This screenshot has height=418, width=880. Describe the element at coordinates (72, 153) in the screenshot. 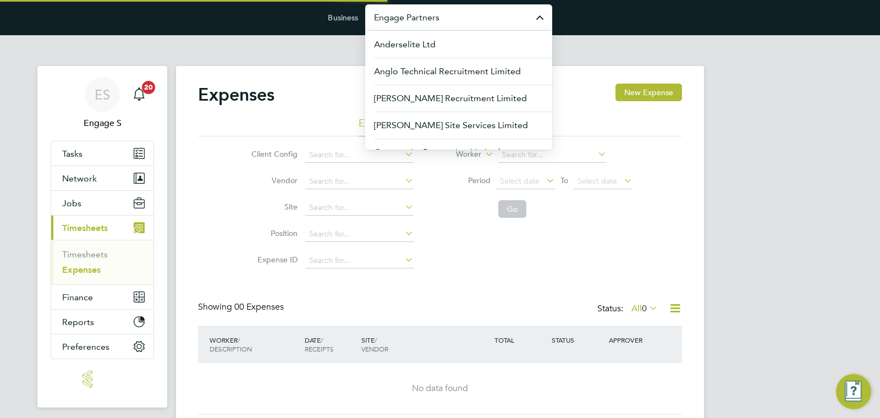

I see `span: Tasks` at that location.